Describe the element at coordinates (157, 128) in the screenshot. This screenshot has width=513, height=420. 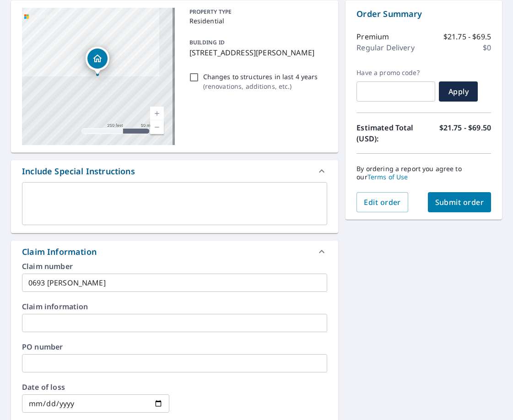
I see `a: Current Level 17, Zoom Out` at that location.